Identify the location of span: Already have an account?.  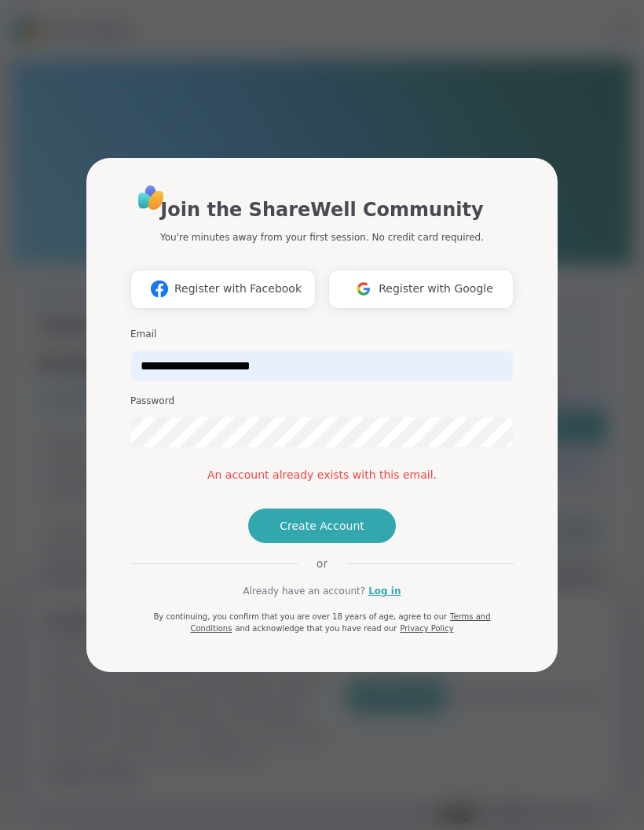
(304, 590).